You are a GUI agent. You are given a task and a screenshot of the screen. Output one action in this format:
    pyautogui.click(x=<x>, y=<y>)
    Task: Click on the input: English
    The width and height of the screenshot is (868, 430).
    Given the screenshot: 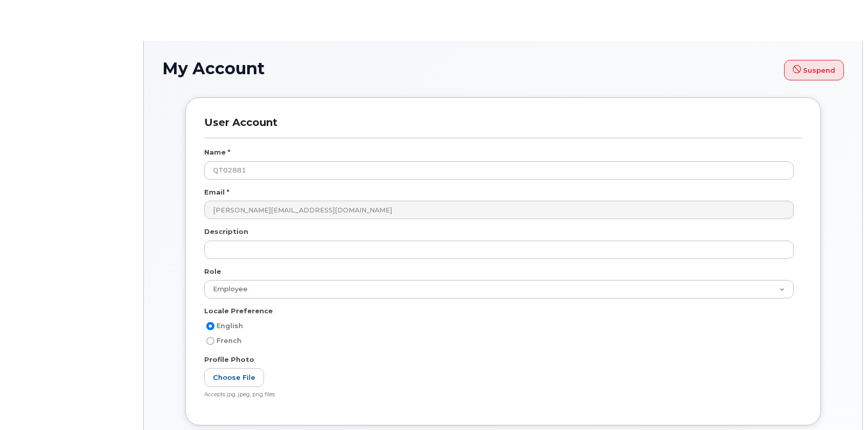 What is the action you would take?
    pyautogui.click(x=210, y=326)
    